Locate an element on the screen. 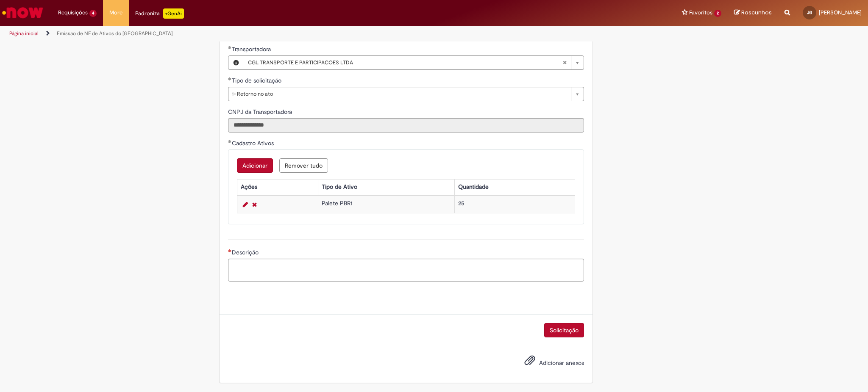 Image resolution: width=868 pixels, height=392 pixels. span: 2 is located at coordinates (717, 13).